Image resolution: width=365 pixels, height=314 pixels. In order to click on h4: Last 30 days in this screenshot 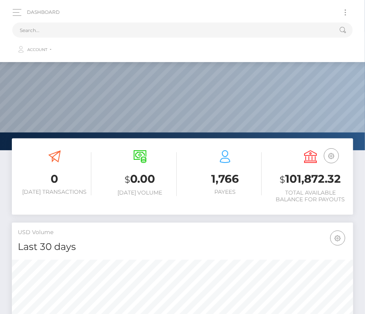, I will do `click(182, 247)`.